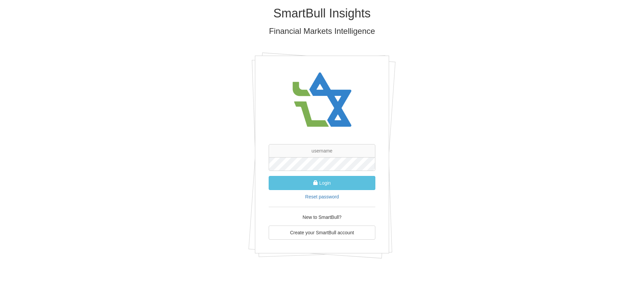  What do you see at coordinates (322, 183) in the screenshot?
I see `button: Login` at bounding box center [322, 183].